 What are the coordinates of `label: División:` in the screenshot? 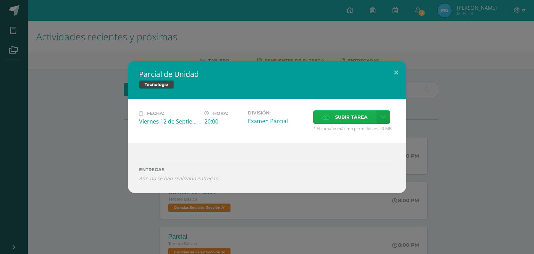 It's located at (278, 113).